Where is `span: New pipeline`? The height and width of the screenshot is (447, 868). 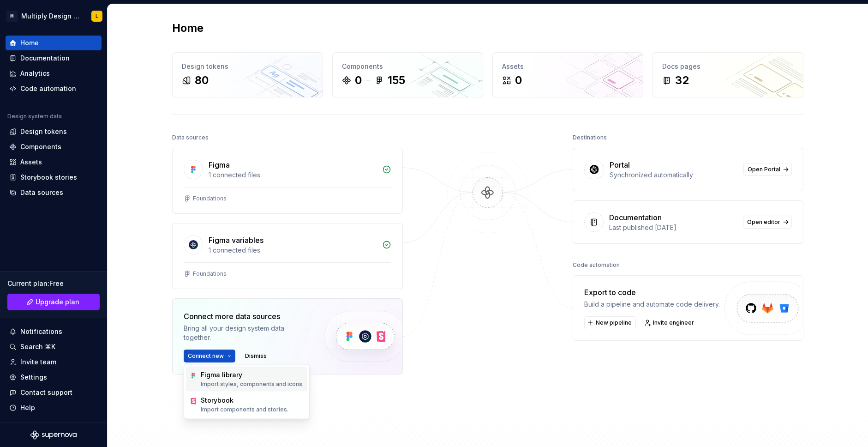 span: New pipeline is located at coordinates (614, 323).